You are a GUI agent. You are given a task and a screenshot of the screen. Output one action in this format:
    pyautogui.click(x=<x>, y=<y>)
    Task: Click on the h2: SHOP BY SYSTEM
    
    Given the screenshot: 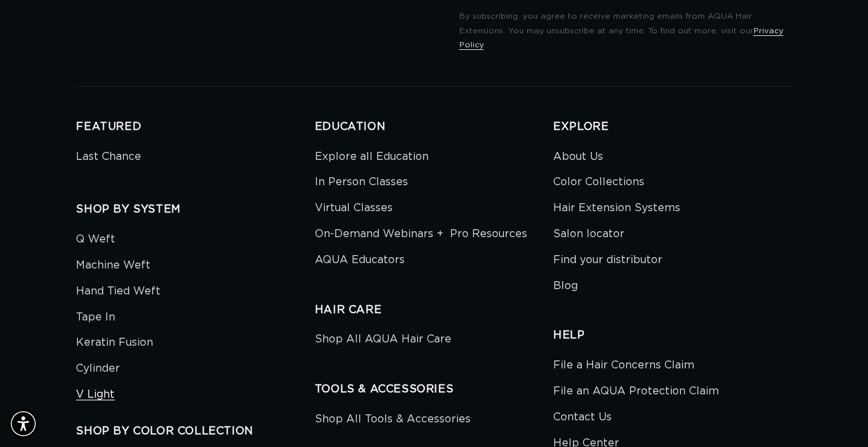 What is the action you would take?
    pyautogui.click(x=195, y=209)
    